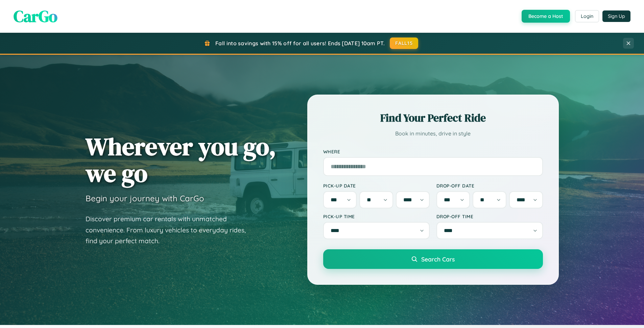  Describe the element at coordinates (144, 198) in the screenshot. I see `h3: Begin your journey with CarGo` at that location.